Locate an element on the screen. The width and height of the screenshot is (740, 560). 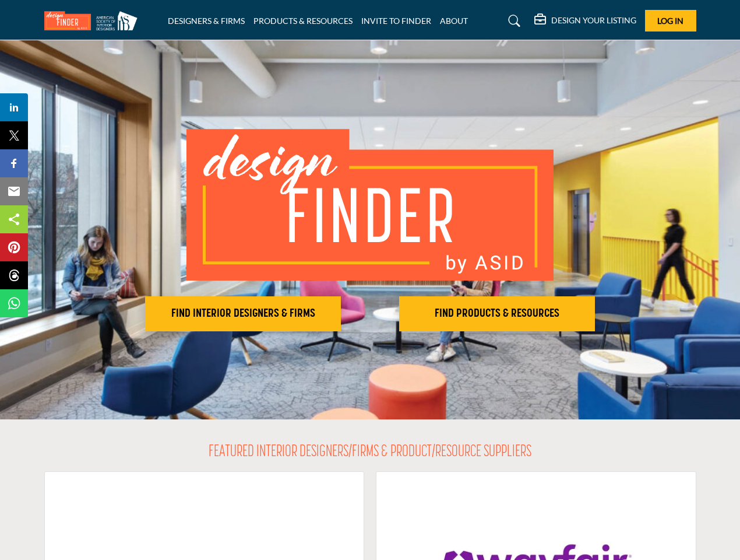
button: FIND PRODUCTS & RESOURCES is located at coordinates (497, 314).